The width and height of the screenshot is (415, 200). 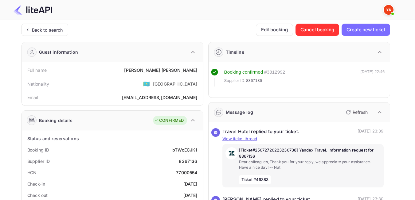 What do you see at coordinates (243, 72) in the screenshot?
I see `div: Booking confirmed` at bounding box center [243, 72].